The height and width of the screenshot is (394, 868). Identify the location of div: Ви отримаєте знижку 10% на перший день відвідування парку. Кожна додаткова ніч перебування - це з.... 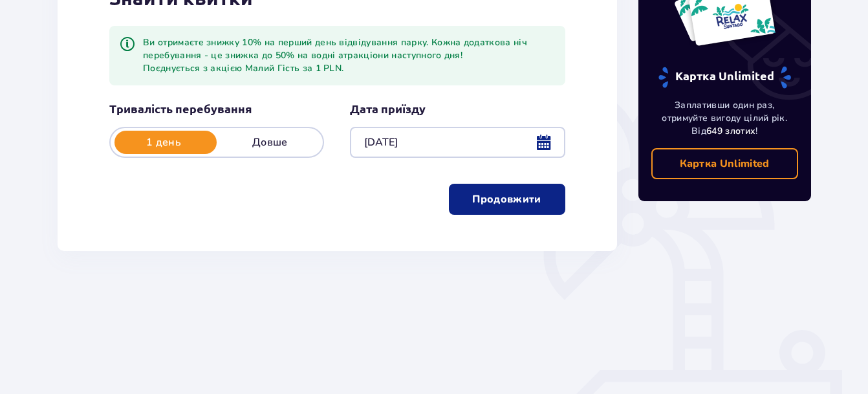
(348, 55).